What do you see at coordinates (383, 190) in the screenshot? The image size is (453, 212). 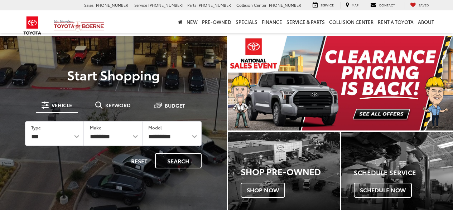 I see `span: Schedule Now` at bounding box center [383, 190].